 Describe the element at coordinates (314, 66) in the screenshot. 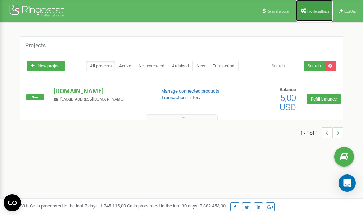

I see `button: Search` at that location.